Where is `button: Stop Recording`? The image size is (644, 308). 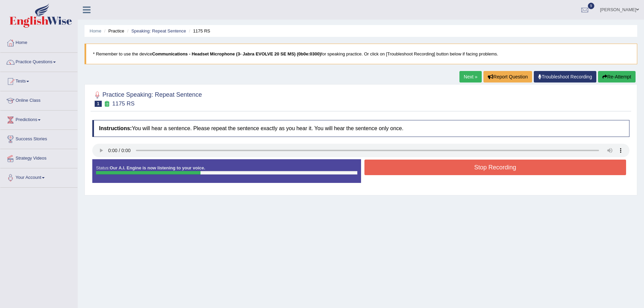 button: Stop Recording is located at coordinates (495, 167).